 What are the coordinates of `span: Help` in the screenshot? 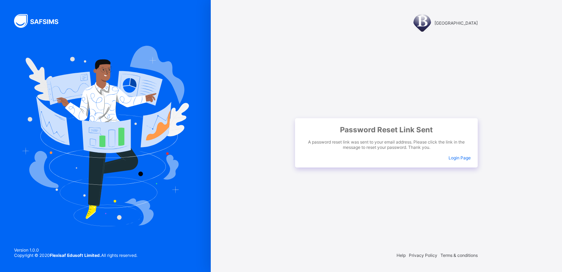 It's located at (401, 255).